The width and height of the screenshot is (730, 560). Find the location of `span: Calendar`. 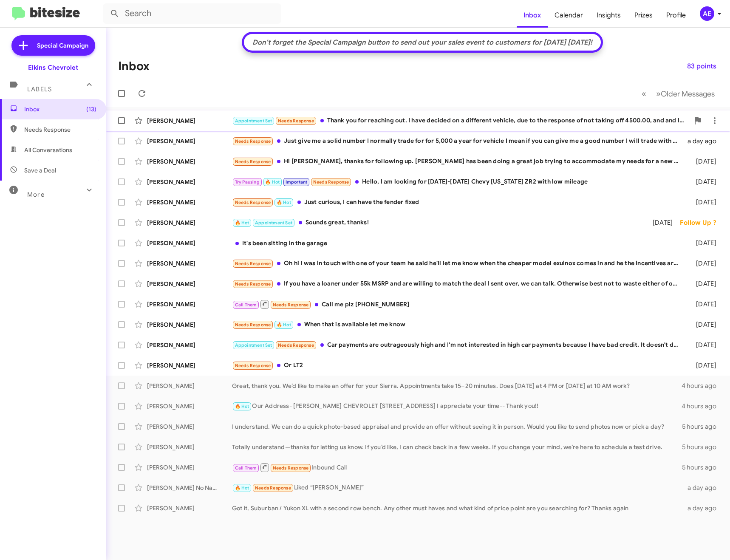

span: Calendar is located at coordinates (568, 15).